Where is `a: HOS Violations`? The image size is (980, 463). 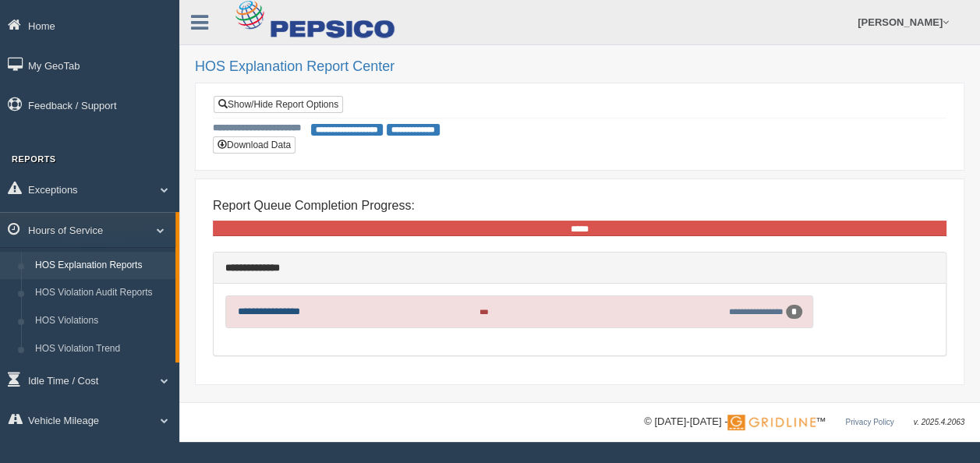 a: HOS Violations is located at coordinates (102, 321).